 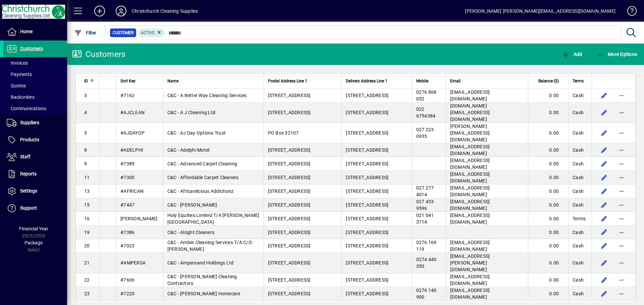 What do you see at coordinates (17, 63) in the screenshot?
I see `span: Invoices` at bounding box center [17, 63].